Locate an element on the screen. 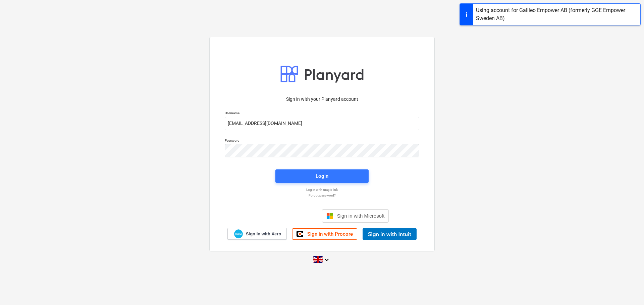 Image resolution: width=644 pixels, height=305 pixels. i: keyboard_arrow_down is located at coordinates (327, 260).